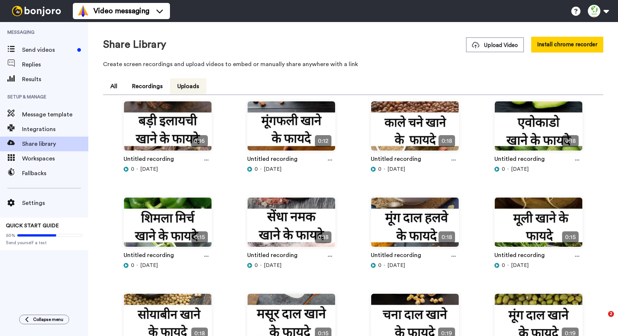 The image size is (618, 336). What do you see at coordinates (55, 144) in the screenshot?
I see `span: Share library` at bounding box center [55, 144].